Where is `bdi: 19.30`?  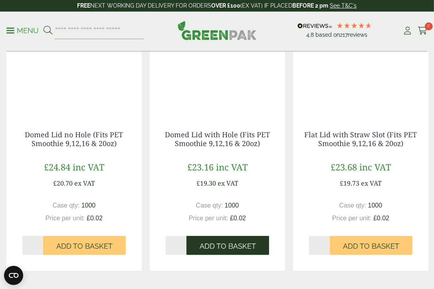 bdi: 19.30 is located at coordinates (206, 183).